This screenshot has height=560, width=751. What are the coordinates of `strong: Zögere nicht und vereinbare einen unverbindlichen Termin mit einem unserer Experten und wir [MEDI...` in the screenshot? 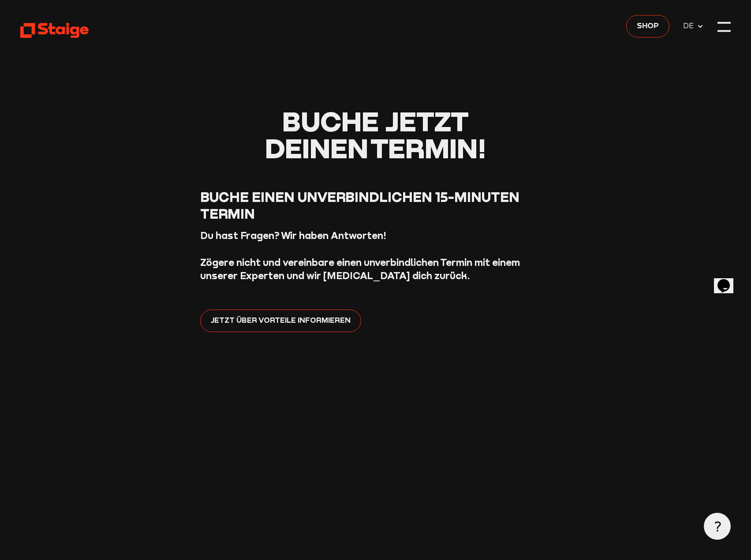 It's located at (360, 269).